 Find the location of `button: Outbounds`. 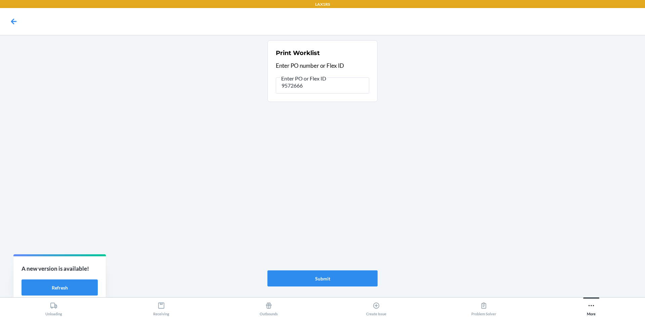

button: Outbounds is located at coordinates (269, 307).